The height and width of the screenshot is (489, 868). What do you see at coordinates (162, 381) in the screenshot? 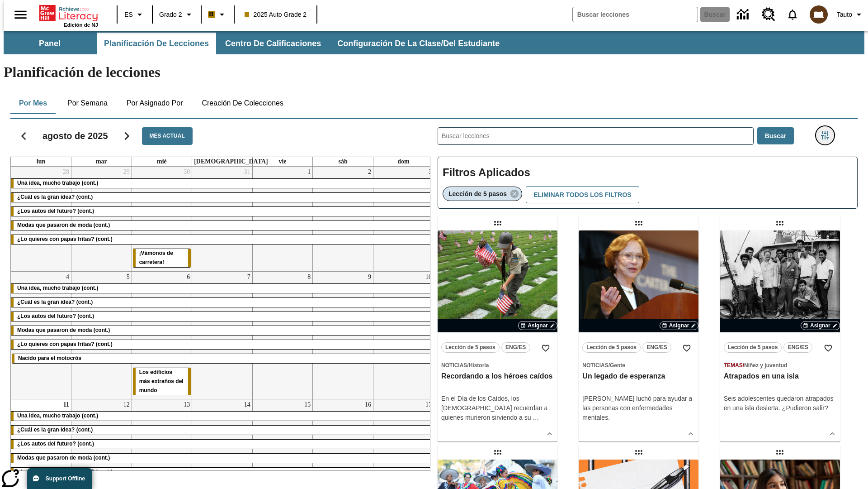
I see `div: Los edificios más extraños del mundo` at bounding box center [162, 381].